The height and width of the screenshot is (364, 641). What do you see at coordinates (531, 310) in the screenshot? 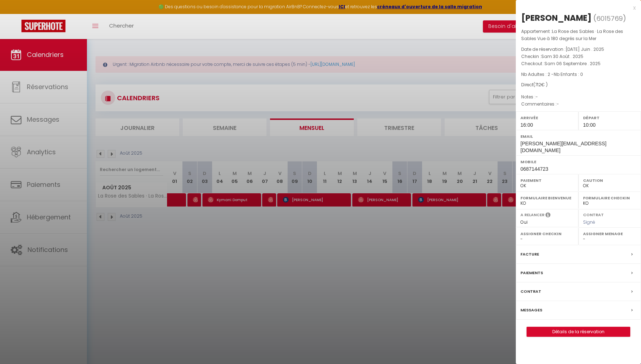
I see `label: Messages` at bounding box center [531, 310].